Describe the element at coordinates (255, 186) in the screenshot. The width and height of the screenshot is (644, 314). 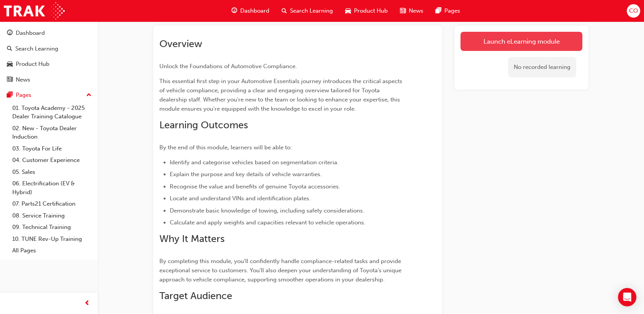
I see `span: Recognise the value and benefits of genuine Toyota accessories.` at that location.